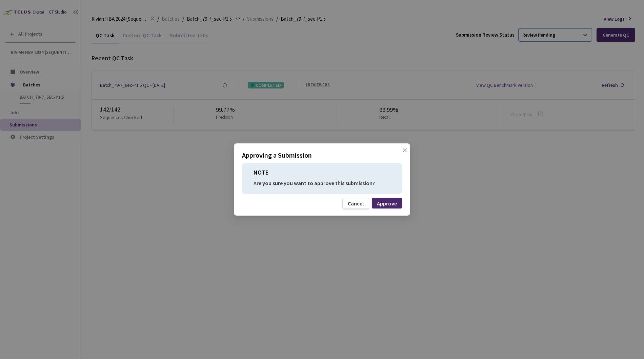 Image resolution: width=644 pixels, height=359 pixels. What do you see at coordinates (356, 203) in the screenshot?
I see `div: Cancel` at bounding box center [356, 203].